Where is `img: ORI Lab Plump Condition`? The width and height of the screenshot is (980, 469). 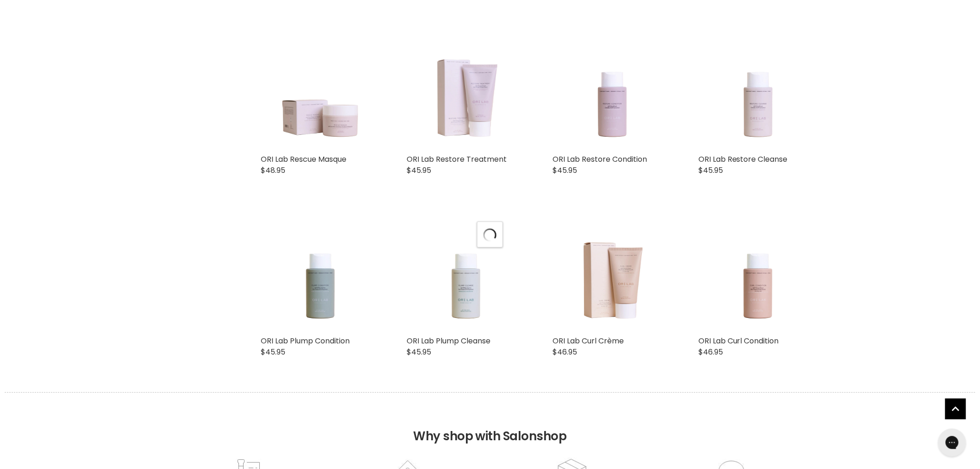
img: ORI Lab Plump Condition is located at coordinates (320, 272).